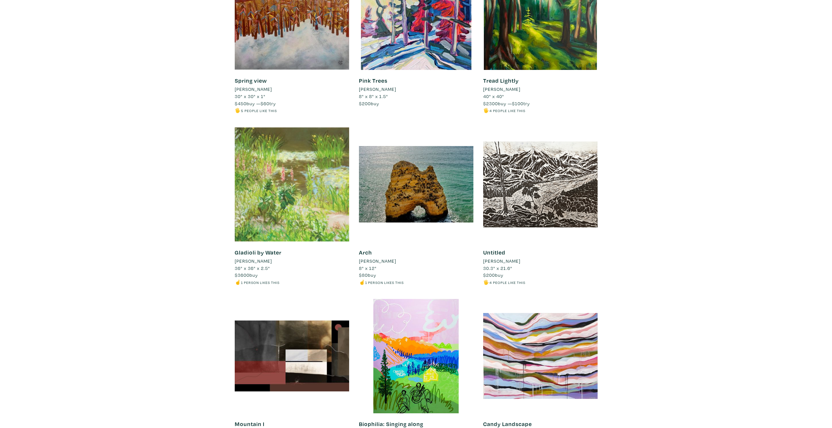  I want to click on span: $3600, so click(242, 275).